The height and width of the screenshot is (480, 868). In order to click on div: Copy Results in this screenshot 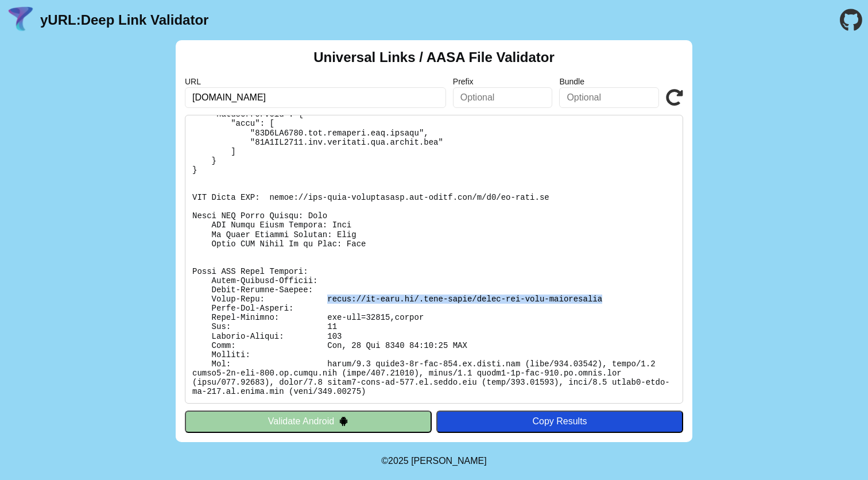, I will do `click(560, 421)`.